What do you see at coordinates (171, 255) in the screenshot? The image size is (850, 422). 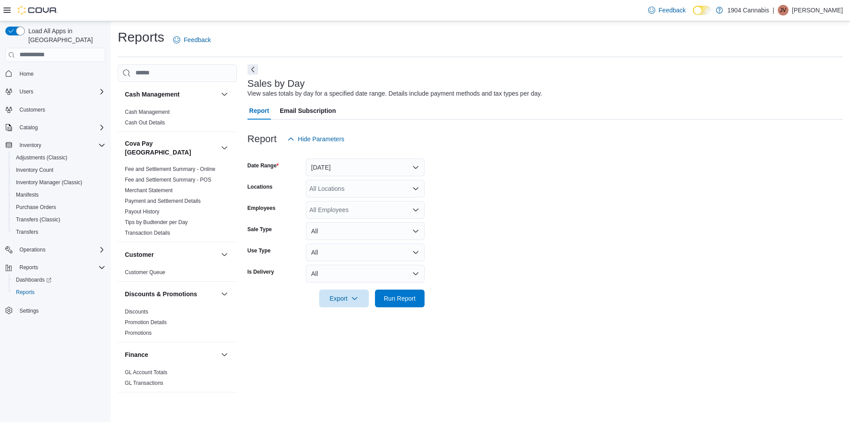 I see `button: Customer` at bounding box center [171, 255].